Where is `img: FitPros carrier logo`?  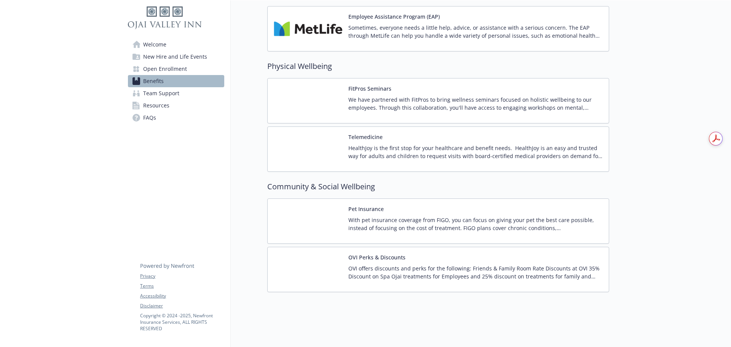 img: FitPros carrier logo is located at coordinates (308, 101).